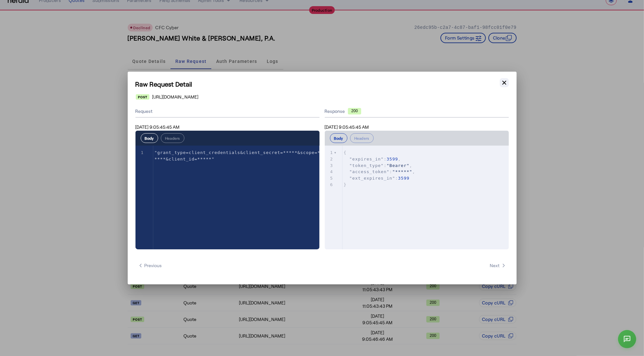 The image size is (644, 356). Describe the element at coordinates (370, 172) in the screenshot. I see `span: "access_token"` at that location.